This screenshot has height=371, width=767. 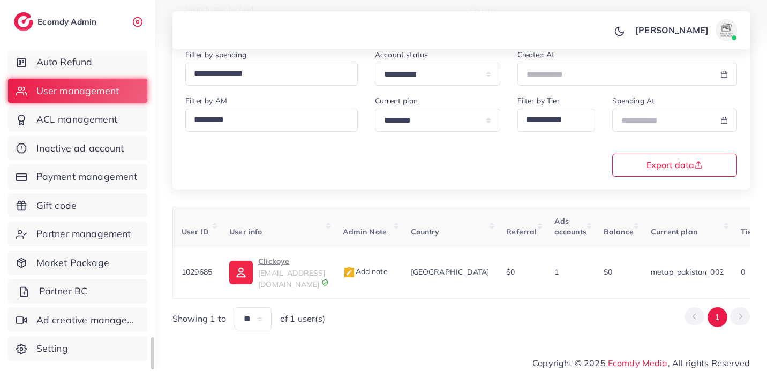 What do you see at coordinates (195, 232) in the screenshot?
I see `span: User ID` at bounding box center [195, 232].